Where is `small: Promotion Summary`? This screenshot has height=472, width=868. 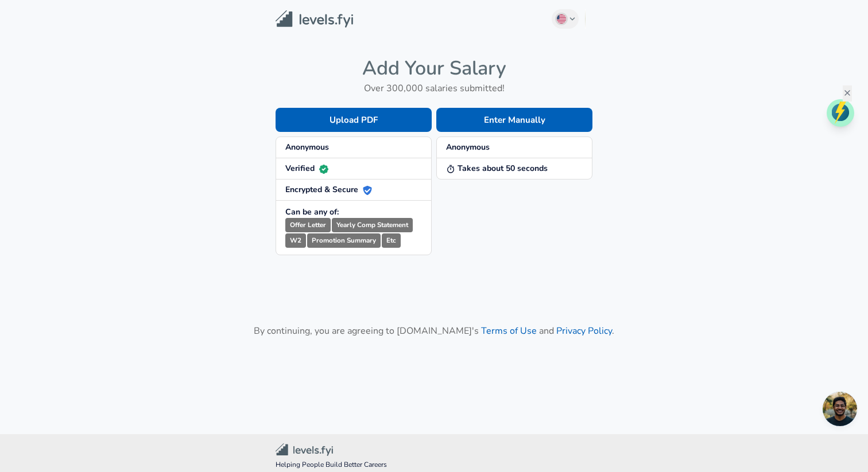
small: Promotion Summary is located at coordinates (344, 241).